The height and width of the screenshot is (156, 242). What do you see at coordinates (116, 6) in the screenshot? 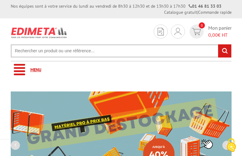
I see `div: Nos équipes sont à votre service du lundi au vendredi de 8h30 à 12h30 et de 13h30 à 17h30` at bounding box center [116, 6].